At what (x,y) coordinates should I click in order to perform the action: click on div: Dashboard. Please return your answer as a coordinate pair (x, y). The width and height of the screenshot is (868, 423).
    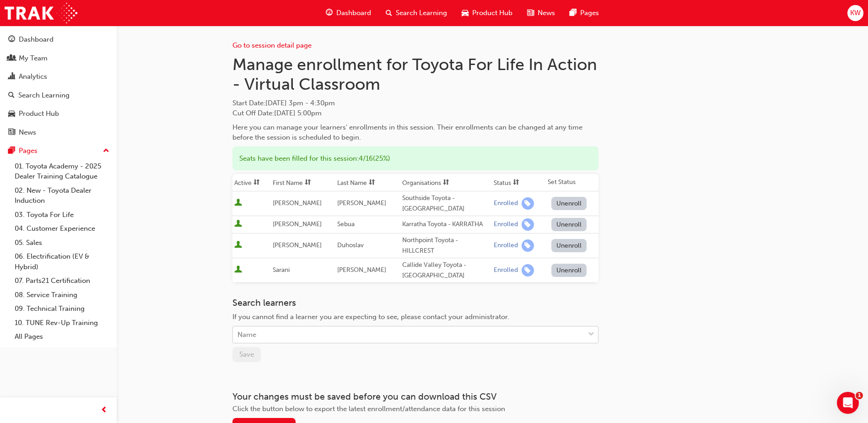
    Looking at the image, I should click on (36, 40).